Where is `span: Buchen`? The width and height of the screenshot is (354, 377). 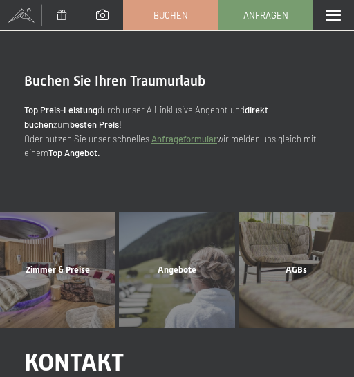 span: Buchen is located at coordinates (171, 15).